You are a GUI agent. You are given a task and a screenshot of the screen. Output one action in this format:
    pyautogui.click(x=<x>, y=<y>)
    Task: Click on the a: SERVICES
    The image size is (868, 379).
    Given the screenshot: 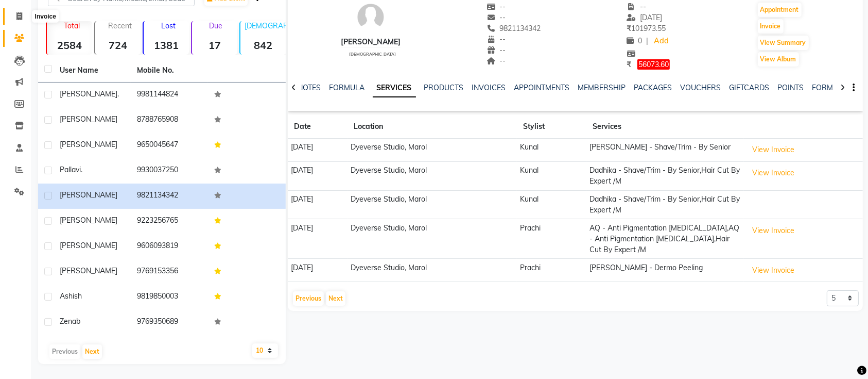 What is the action you would take?
    pyautogui.click(x=394, y=88)
    